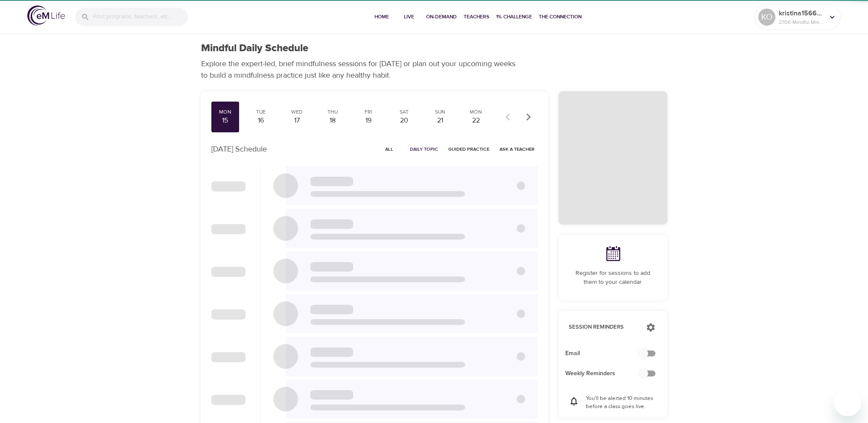 The image size is (868, 423). Describe the element at coordinates (404, 120) in the screenshot. I see `div: 20` at that location.